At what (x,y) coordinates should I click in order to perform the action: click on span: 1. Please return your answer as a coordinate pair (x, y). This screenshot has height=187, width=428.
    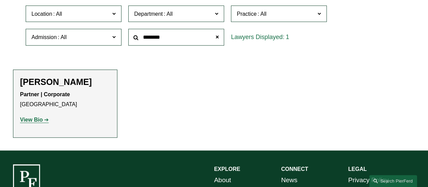
    Looking at the image, I should click on (287, 37).